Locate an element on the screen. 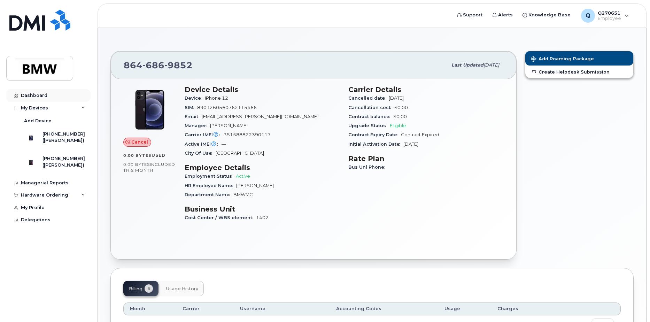 The image size is (650, 322). span: Usage History is located at coordinates (182, 289).